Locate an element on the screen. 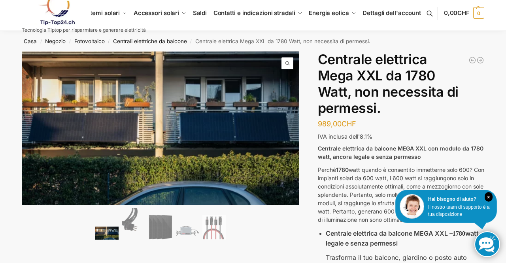 The width and height of the screenshot is (506, 263). img: Centrale elettrica Mega XXL da 1780 Watt, senza autorizzazione. – Immagine 3 is located at coordinates (161, 227).